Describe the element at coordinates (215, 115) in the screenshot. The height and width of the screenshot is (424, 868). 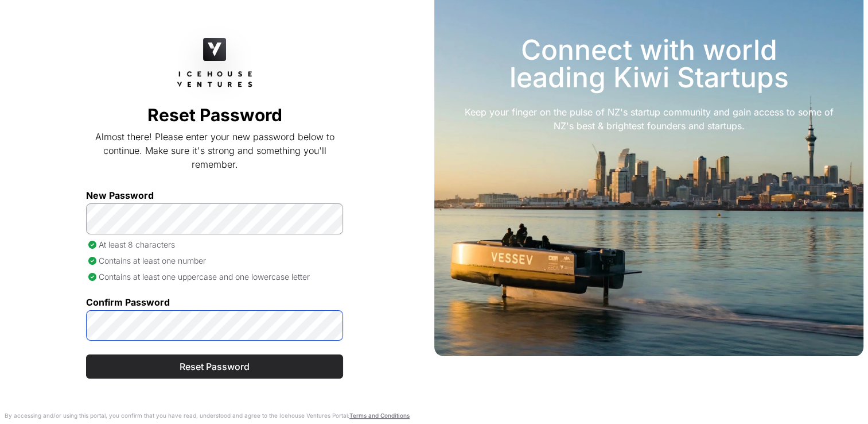
I see `h2: Reset Password` at that location.